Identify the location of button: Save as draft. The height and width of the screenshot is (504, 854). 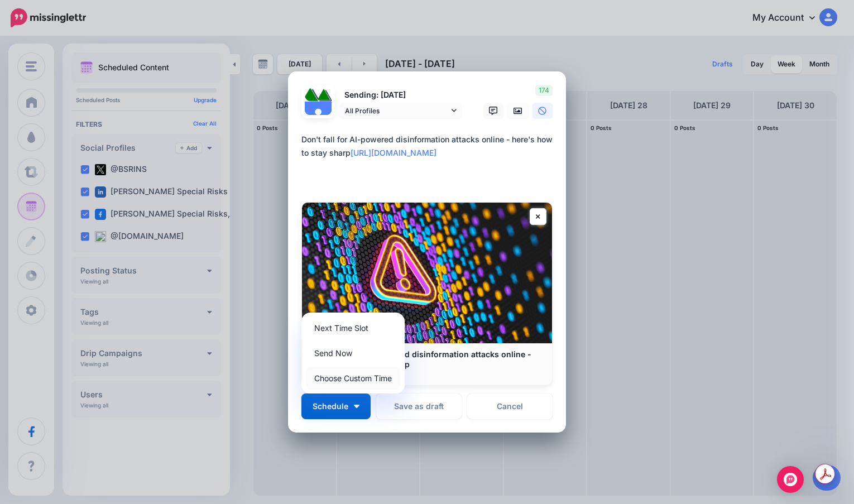
(419, 406).